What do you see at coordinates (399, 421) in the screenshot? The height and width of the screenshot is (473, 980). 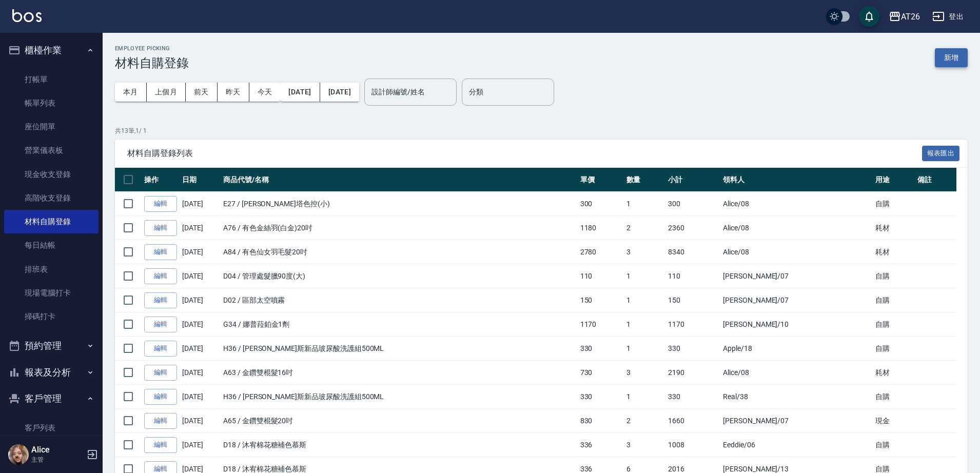 I see `td: A65 / 金鑽雙棍髮20吋` at bounding box center [399, 421].